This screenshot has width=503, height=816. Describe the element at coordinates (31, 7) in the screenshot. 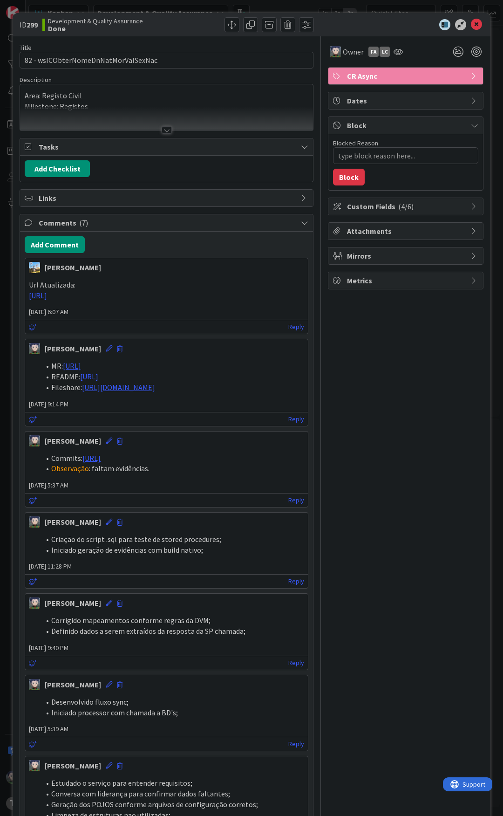

I see `span: Support` at that location.